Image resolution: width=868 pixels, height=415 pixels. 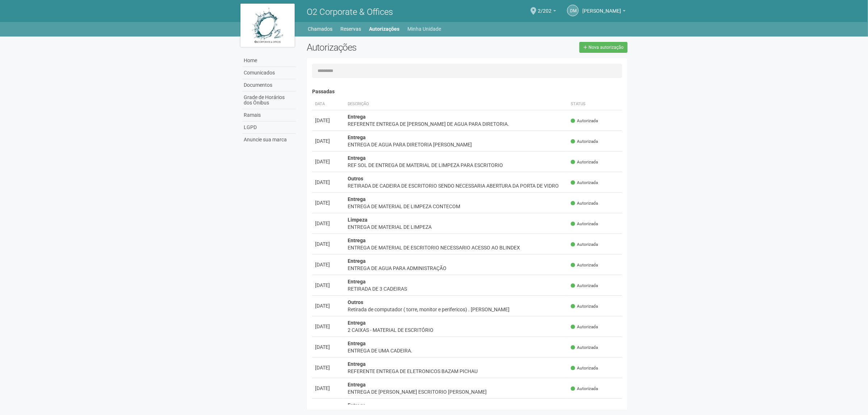 What do you see at coordinates (350, 29) in the screenshot?
I see `a: Reservas` at bounding box center [350, 29].